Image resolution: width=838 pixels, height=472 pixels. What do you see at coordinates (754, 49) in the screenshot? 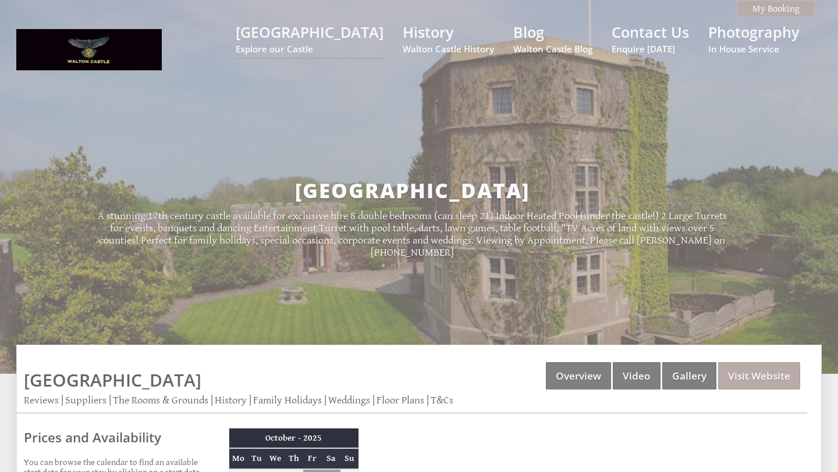
I see `small: In House Service` at bounding box center [754, 49].